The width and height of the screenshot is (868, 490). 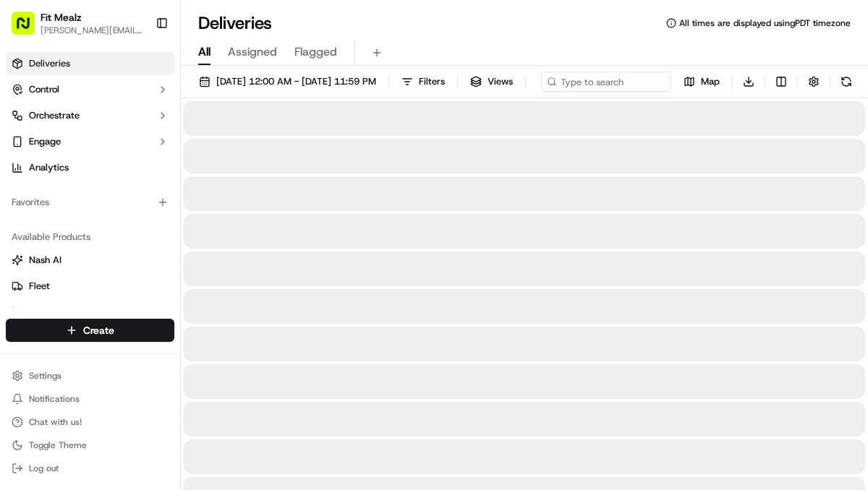 I want to click on span: Nash AI, so click(x=45, y=260).